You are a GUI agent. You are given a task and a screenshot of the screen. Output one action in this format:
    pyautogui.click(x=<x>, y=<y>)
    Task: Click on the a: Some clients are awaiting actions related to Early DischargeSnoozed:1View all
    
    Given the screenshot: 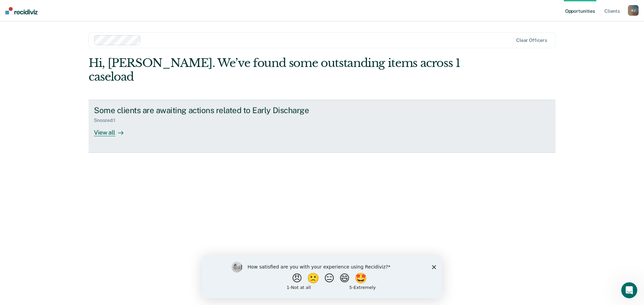 What is the action you would take?
    pyautogui.click(x=322, y=126)
    